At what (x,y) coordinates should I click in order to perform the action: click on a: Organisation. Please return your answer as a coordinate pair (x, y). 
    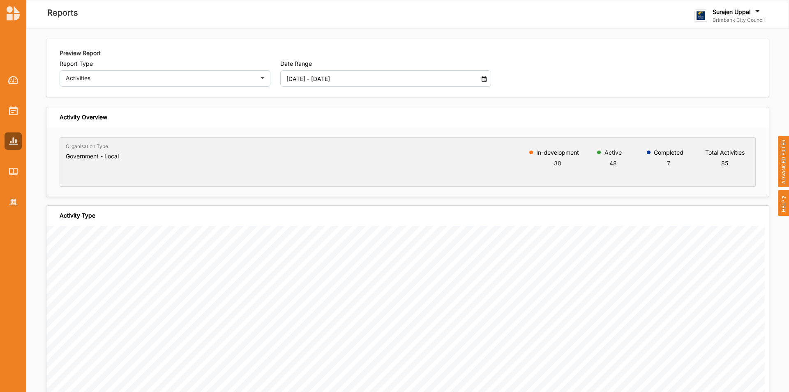
    Looking at the image, I should click on (13, 202).